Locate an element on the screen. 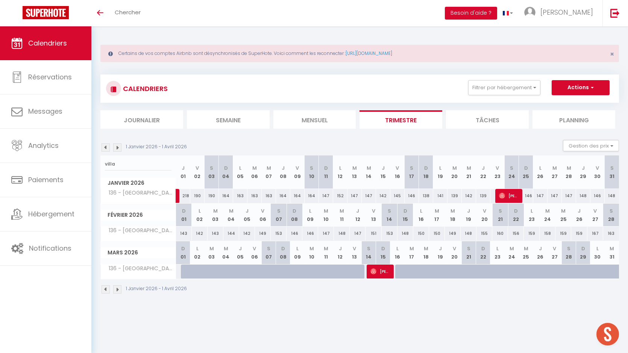 The width and height of the screenshot is (628, 353). button: Close is located at coordinates (612, 54).